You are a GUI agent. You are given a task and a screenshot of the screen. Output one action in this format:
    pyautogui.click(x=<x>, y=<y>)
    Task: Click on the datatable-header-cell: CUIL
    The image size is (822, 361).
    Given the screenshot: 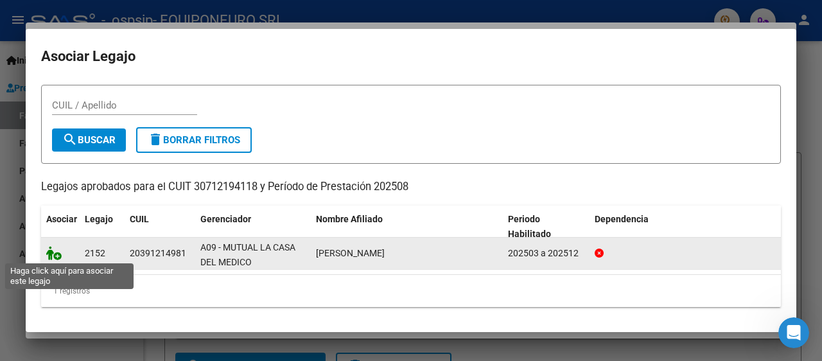 What is the action you would take?
    pyautogui.click(x=160, y=227)
    